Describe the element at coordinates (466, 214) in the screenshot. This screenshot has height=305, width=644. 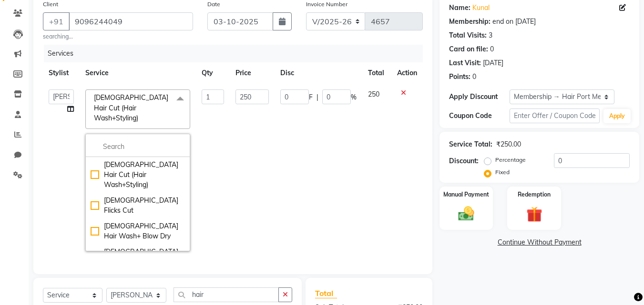
I see `img: _cash.svg` at that location.